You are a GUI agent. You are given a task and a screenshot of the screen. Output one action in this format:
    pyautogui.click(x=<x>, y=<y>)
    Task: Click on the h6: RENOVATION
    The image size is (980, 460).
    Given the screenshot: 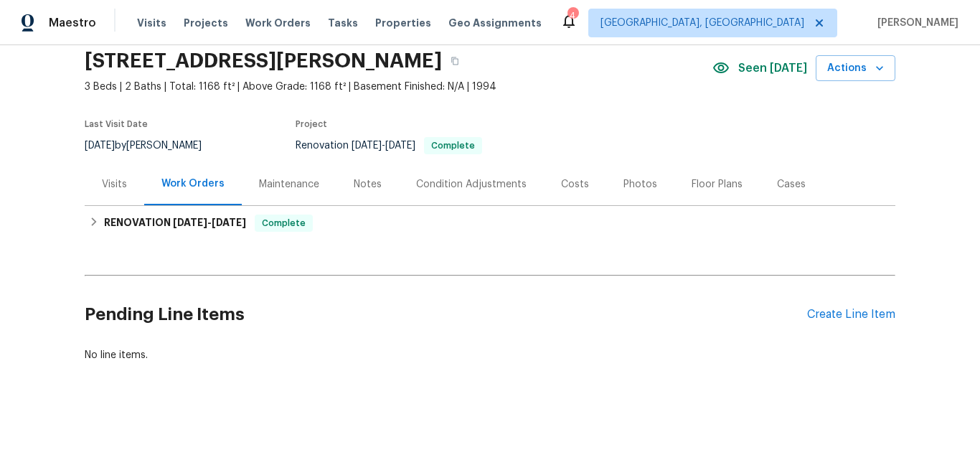 What is the action you would take?
    pyautogui.click(x=175, y=223)
    